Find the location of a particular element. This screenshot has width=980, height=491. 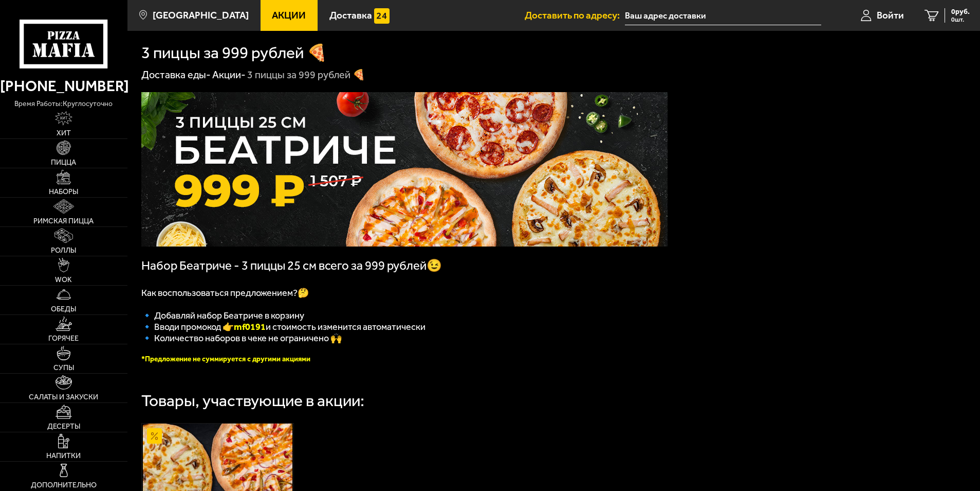

span: Как воспользоваться предложением?🤔 is located at coordinates (225, 292).